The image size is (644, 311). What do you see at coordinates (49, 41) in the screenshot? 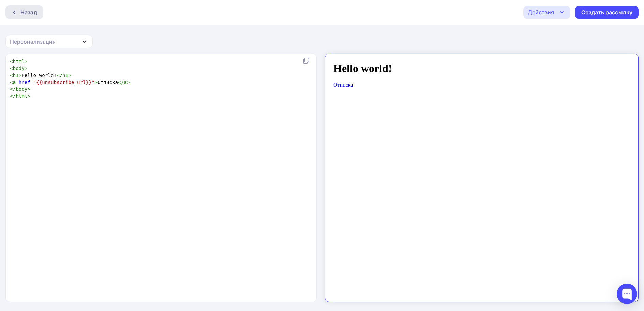
I see `button: Персонализация` at bounding box center [49, 41].